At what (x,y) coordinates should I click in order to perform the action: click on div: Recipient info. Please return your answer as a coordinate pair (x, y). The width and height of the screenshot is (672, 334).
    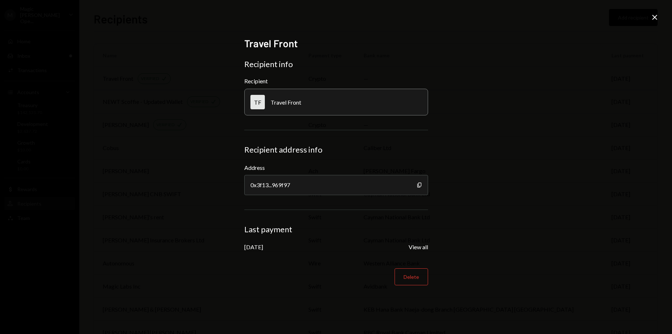
    Looking at the image, I should click on (336, 64).